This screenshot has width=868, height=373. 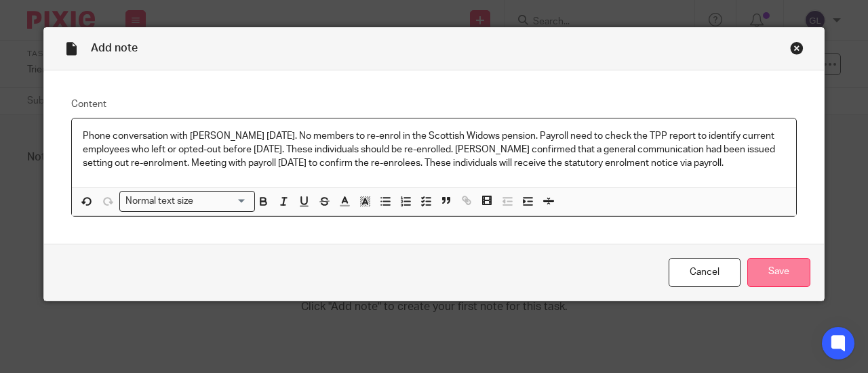 I want to click on div: Search for option, so click(x=187, y=201).